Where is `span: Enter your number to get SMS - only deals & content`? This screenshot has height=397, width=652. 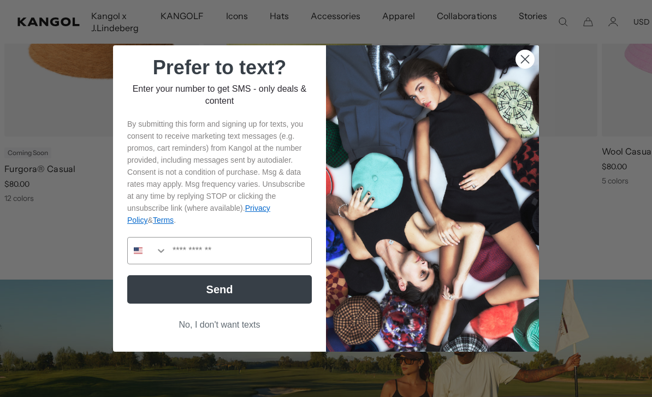 span: Enter your number to get SMS - only deals & content is located at coordinates (220, 94).